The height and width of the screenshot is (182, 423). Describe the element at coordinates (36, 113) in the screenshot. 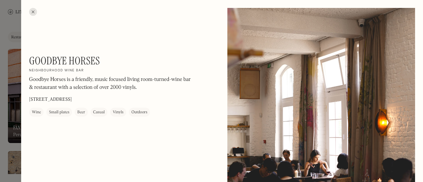

I see `div: Wine` at that location.